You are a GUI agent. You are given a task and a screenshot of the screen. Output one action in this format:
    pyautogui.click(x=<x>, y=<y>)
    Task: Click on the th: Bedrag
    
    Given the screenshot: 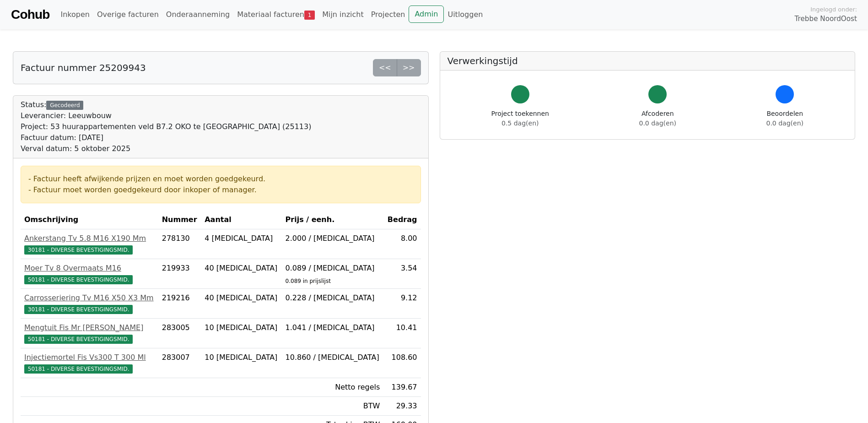 What is the action you would take?
    pyautogui.click(x=402, y=220)
    